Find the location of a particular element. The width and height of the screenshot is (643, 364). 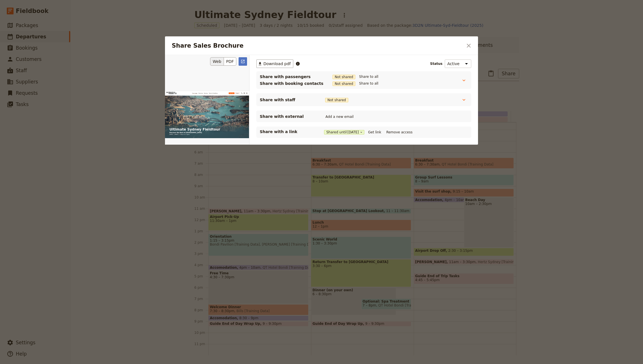

button: Add a new email is located at coordinates (339, 117).